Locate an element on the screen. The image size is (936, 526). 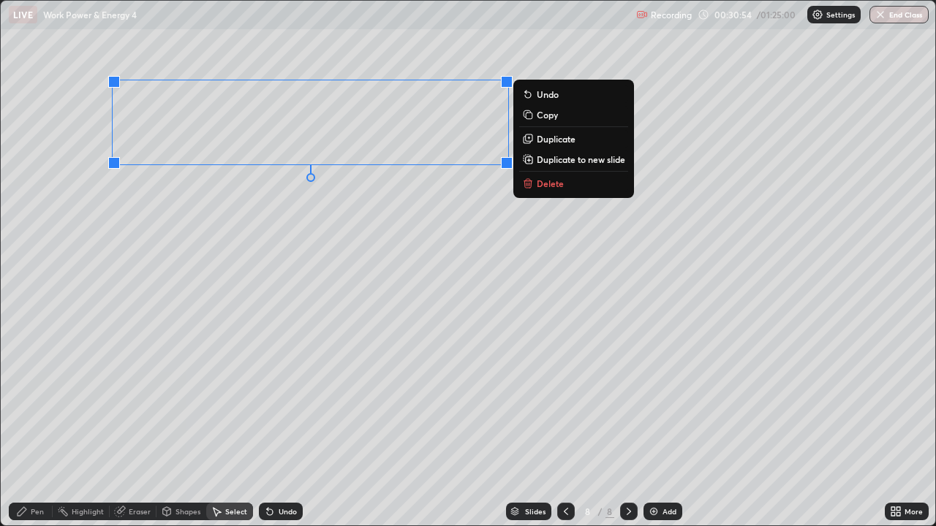
button: Duplicate to new slide is located at coordinates (573, 159).